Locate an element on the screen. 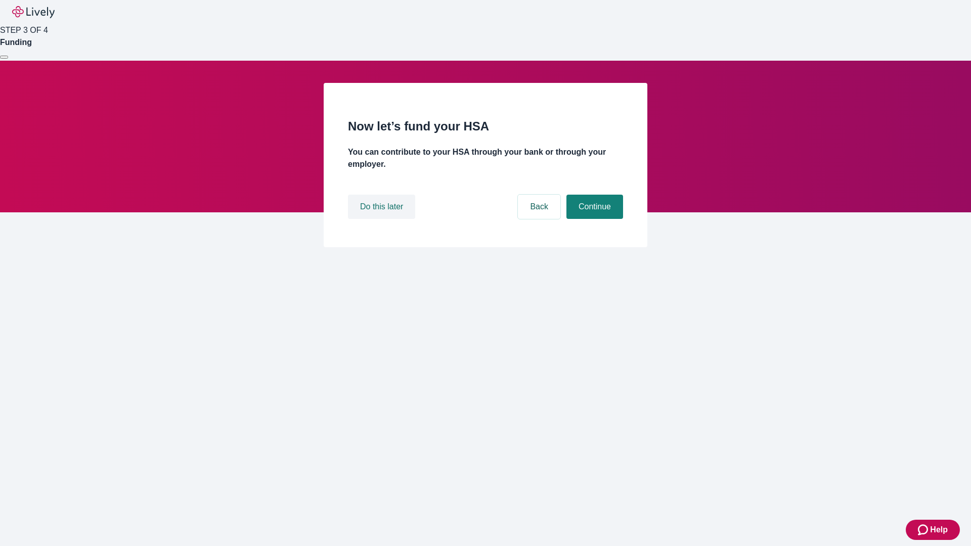 The width and height of the screenshot is (971, 546). h4: You can contribute to your HSA through your bank or through your employer. is located at coordinates (486, 158).